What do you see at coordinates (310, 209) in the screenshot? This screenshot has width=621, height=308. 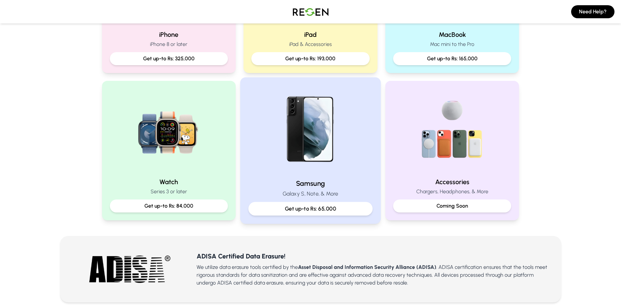 I see `p: Get up-to Rs: 65,000` at bounding box center [310, 209].